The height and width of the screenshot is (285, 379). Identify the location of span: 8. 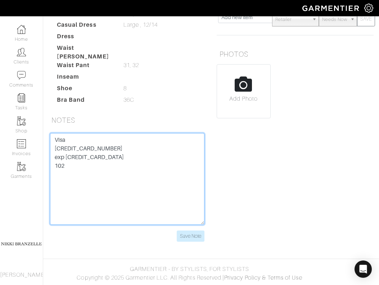
(125, 88).